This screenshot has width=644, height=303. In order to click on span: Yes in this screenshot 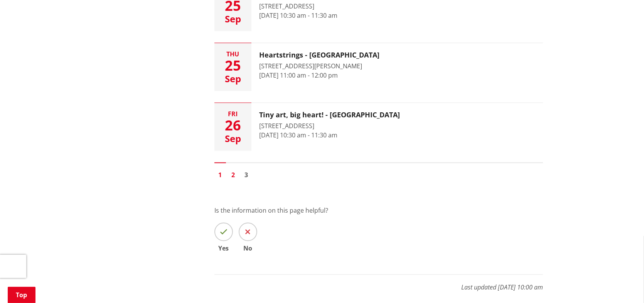, I will do `click(224, 248)`.